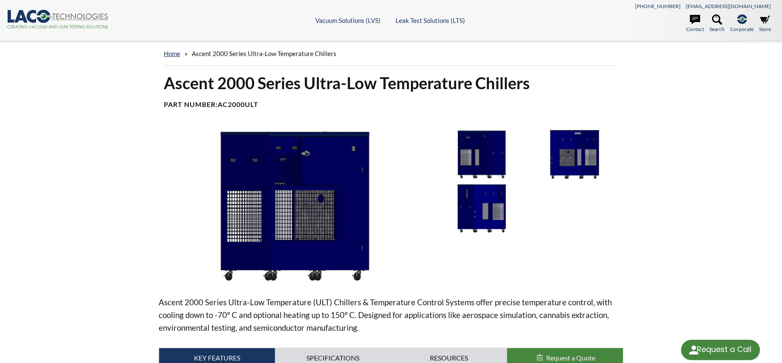  Describe the element at coordinates (430, 20) in the screenshot. I see `a: Leak Test Solutions (LTS)` at that location.